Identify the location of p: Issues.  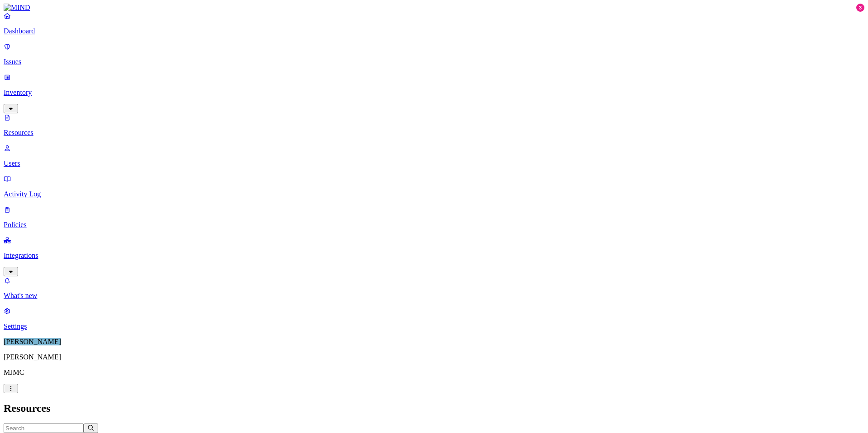
(434, 62).